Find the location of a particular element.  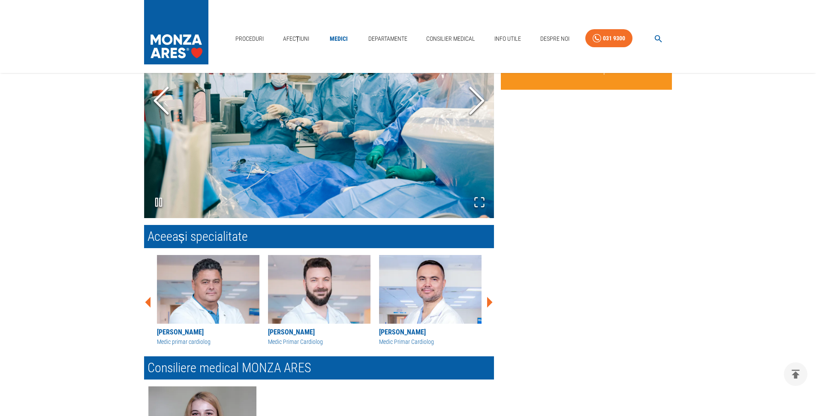

a: Proceduri is located at coordinates (250, 39).